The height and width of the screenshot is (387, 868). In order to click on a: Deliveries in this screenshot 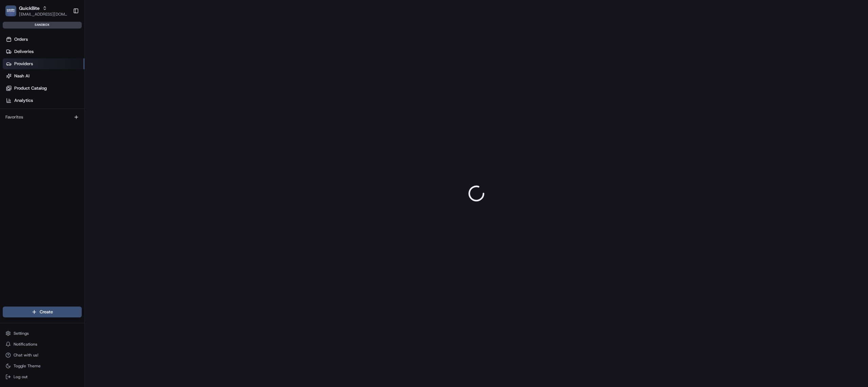, I will do `click(44, 52)`.